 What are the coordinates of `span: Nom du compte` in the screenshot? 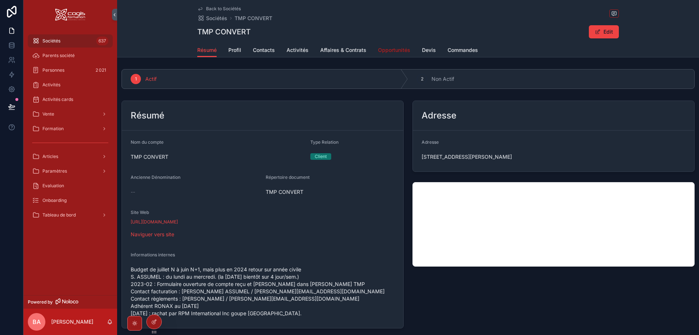 It's located at (147, 142).